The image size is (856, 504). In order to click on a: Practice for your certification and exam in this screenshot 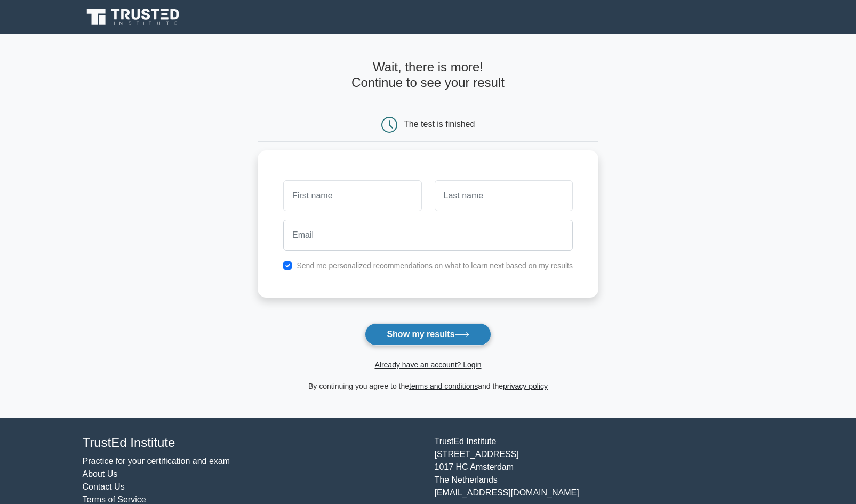, I will do `click(156, 461)`.